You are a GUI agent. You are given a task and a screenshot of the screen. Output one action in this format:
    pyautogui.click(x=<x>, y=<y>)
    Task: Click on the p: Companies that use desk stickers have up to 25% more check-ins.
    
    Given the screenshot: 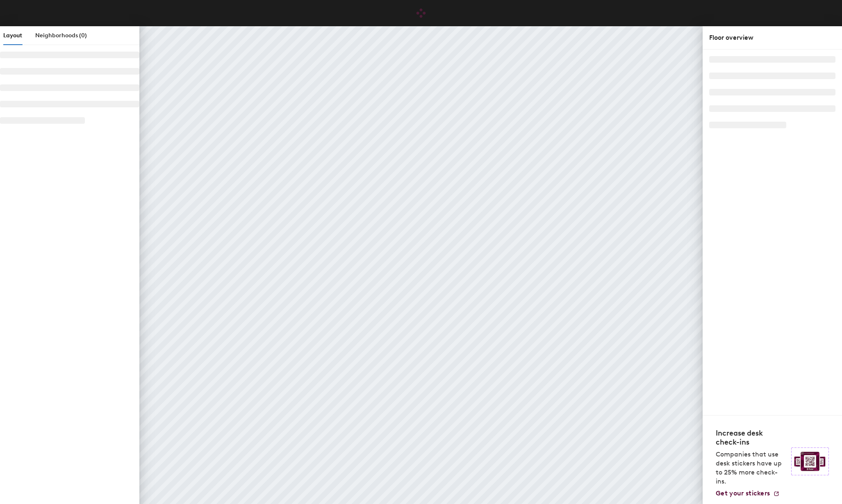 What is the action you would take?
    pyautogui.click(x=751, y=468)
    